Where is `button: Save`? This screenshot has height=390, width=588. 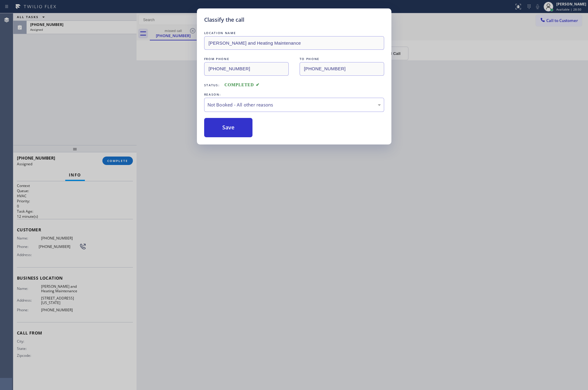 button: Save is located at coordinates (228, 128).